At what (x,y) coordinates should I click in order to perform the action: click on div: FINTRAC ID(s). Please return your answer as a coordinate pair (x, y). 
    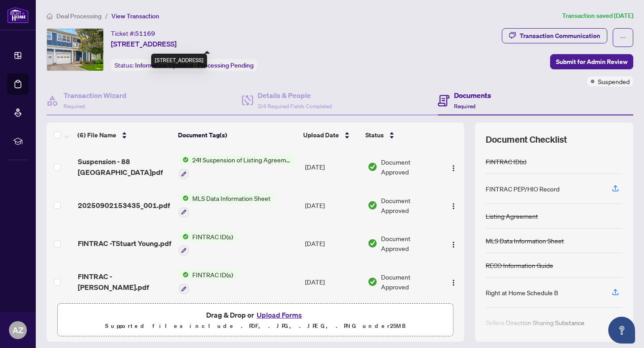
    Looking at the image, I should click on (506, 162).